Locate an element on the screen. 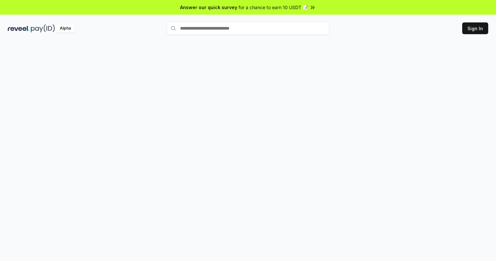 The image size is (496, 261). span: for a chance to earn 10 USDT 📝 is located at coordinates (273, 7).